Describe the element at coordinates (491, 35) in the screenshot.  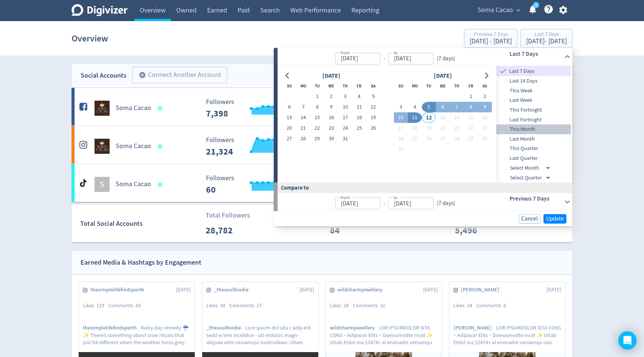
I see `div: Previous 7 Days` at that location.